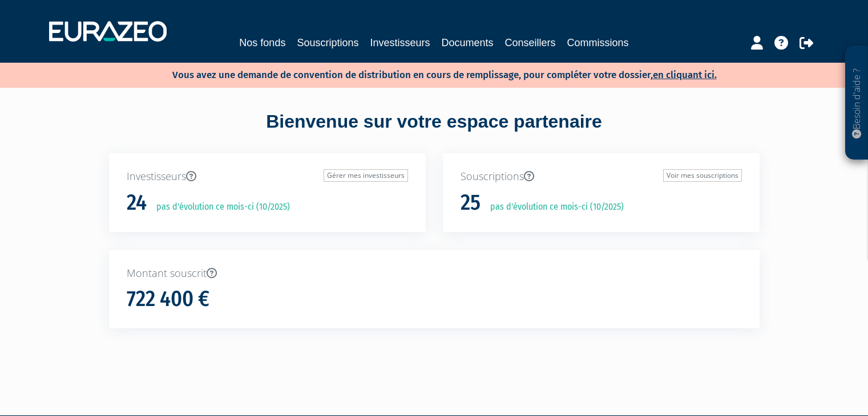 This screenshot has height=416, width=868. I want to click on p: Vous avez une demande de convention de distribution en cours de remplissage, pour compléter votre..., so click(428, 74).